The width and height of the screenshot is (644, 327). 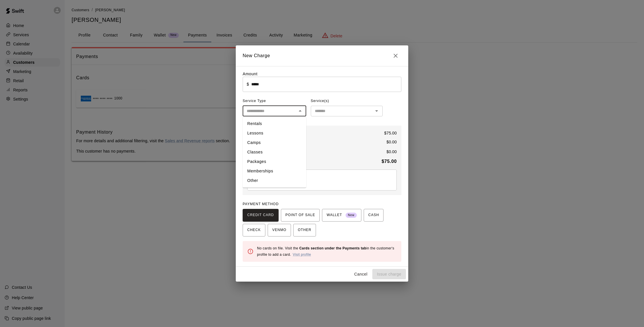 I want to click on span: OTHER, so click(x=305, y=230).